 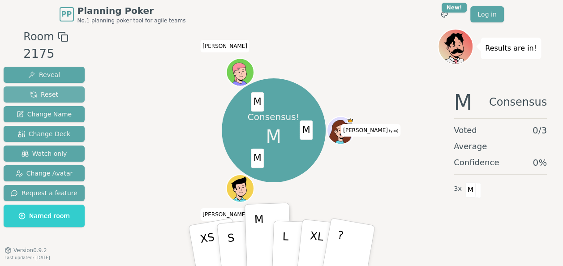 I want to click on button: New!, so click(x=444, y=14).